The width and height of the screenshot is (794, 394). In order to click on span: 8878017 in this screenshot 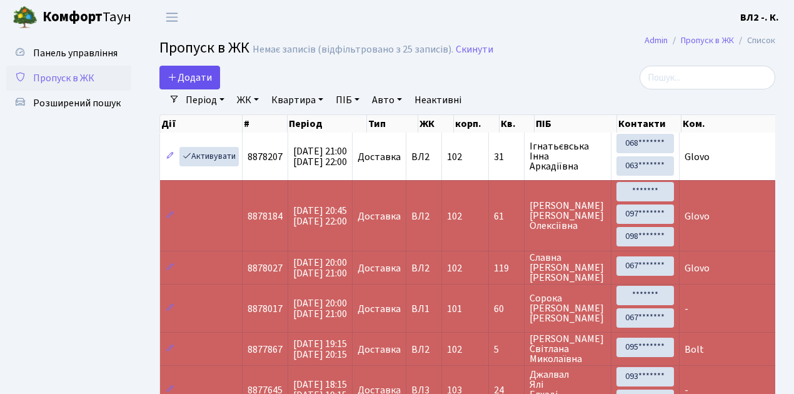, I will do `click(265, 309)`.